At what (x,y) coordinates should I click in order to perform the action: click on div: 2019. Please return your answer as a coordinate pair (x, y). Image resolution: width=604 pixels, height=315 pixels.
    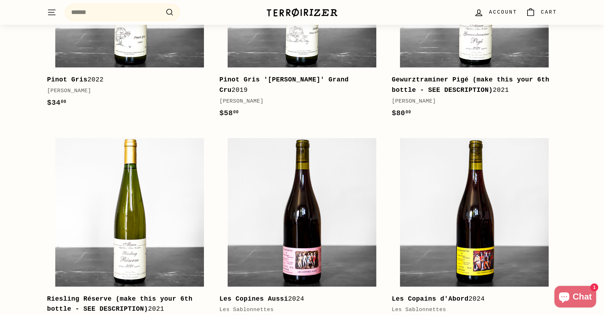
    Looking at the image, I should click on (299, 85).